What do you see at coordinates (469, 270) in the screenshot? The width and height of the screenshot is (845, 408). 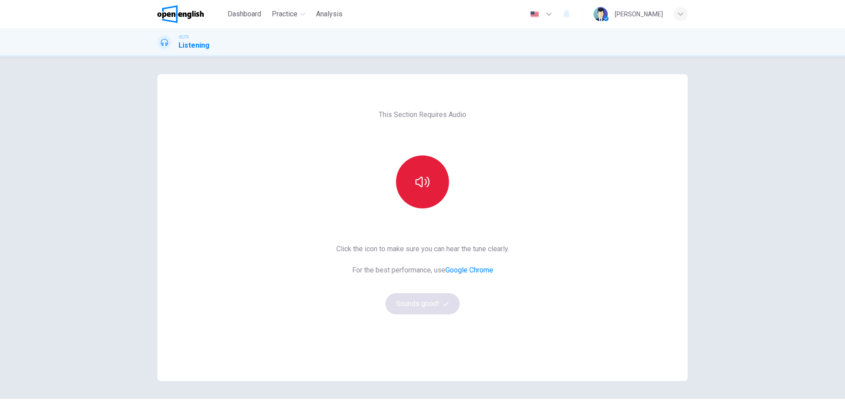 I see `a: Google Chrome` at bounding box center [469, 270].